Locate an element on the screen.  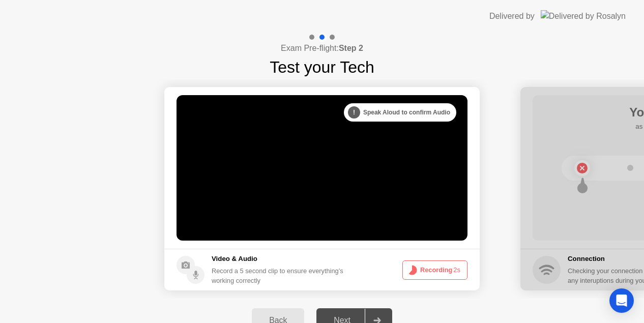
div: Delivered by is located at coordinates (512, 17).